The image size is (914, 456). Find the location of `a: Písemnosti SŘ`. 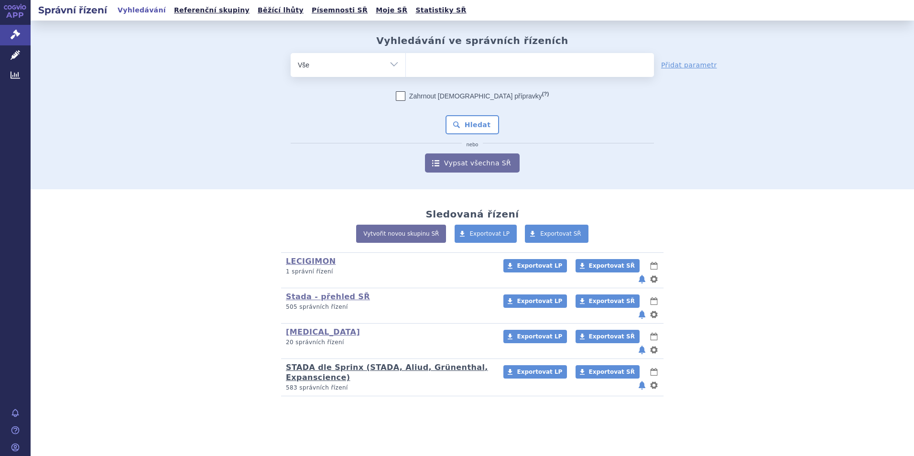

a: Písemnosti SŘ is located at coordinates (339, 10).